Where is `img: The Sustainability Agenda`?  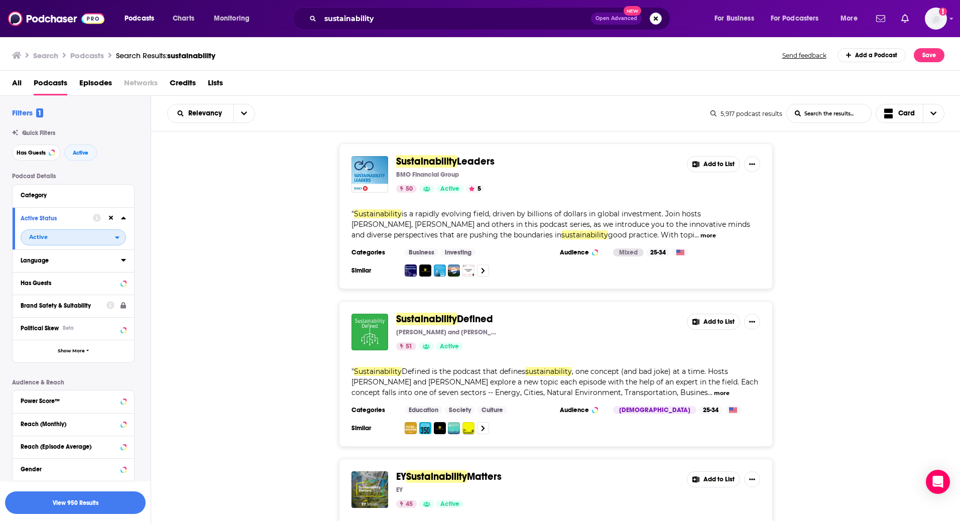
img: The Sustainability Agenda is located at coordinates (425, 270).